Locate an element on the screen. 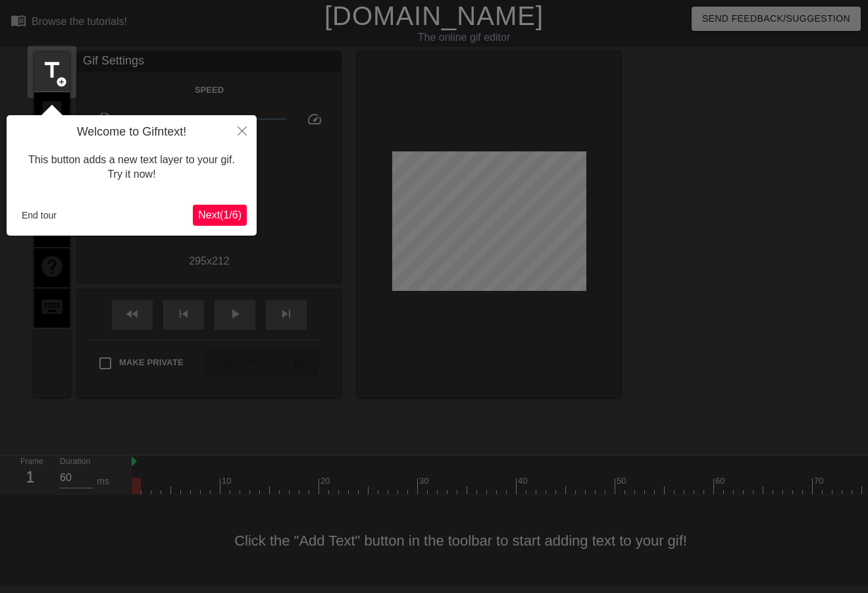 The width and height of the screenshot is (868, 593). button: Close is located at coordinates (242, 131).